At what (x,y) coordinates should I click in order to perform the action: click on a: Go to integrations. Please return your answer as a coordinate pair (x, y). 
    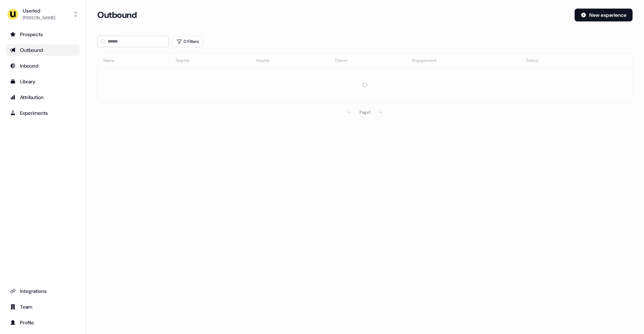
    Looking at the image, I should click on (42, 291).